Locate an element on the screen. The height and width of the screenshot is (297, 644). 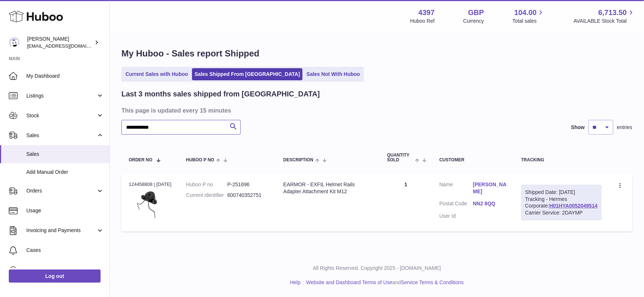
span: entries is located at coordinates (625, 127).